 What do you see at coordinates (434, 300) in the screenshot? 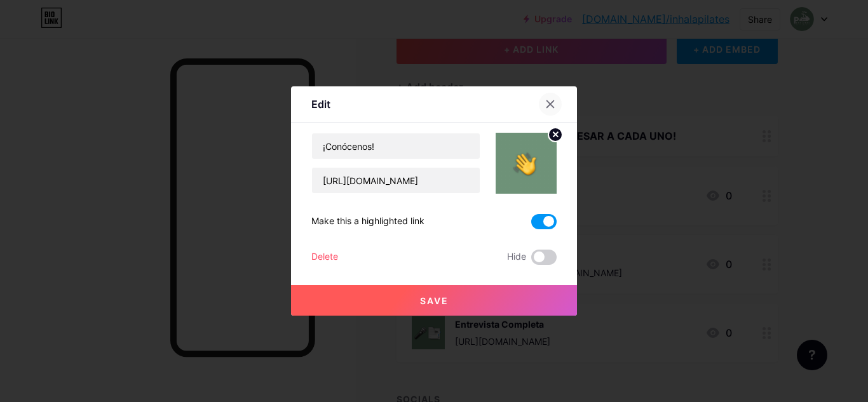
I see `span: Save` at bounding box center [434, 300].